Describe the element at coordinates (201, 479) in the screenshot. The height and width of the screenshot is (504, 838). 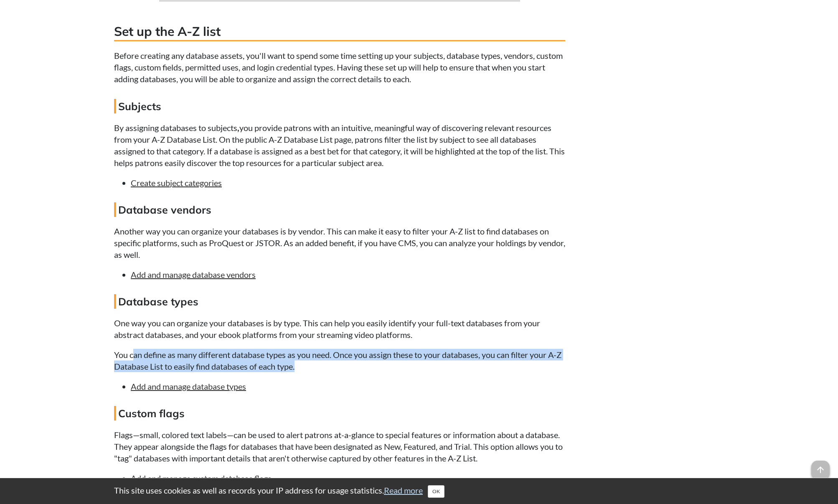
I see `a: Add and manage custom database flags` at that location.